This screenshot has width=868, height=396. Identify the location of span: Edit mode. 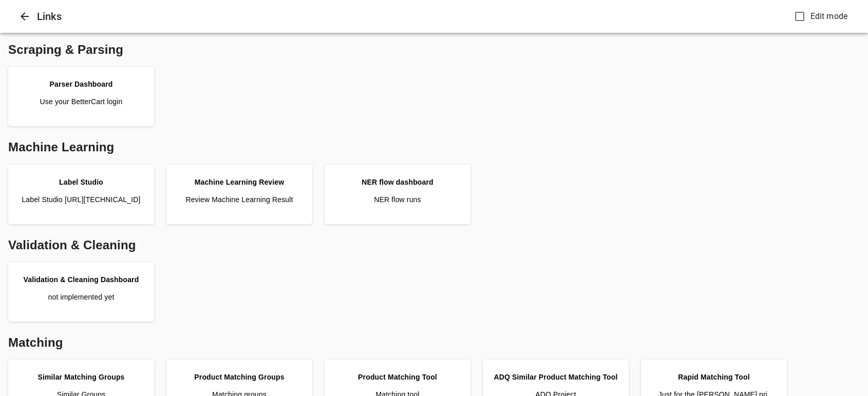
(828, 16).